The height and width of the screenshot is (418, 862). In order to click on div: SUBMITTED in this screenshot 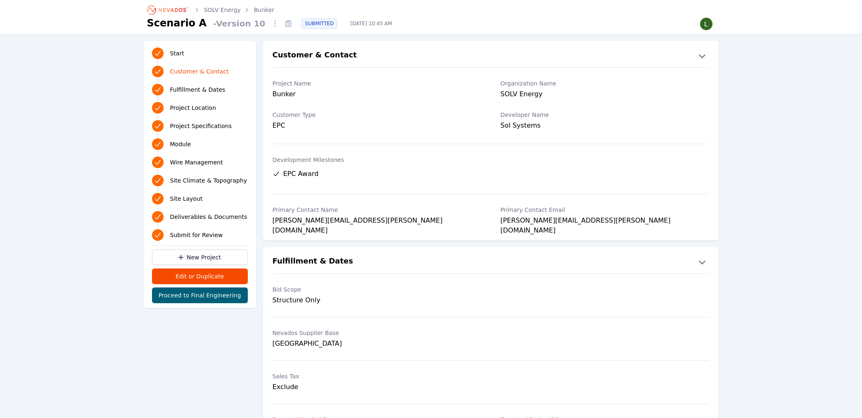, I will do `click(319, 24)`.